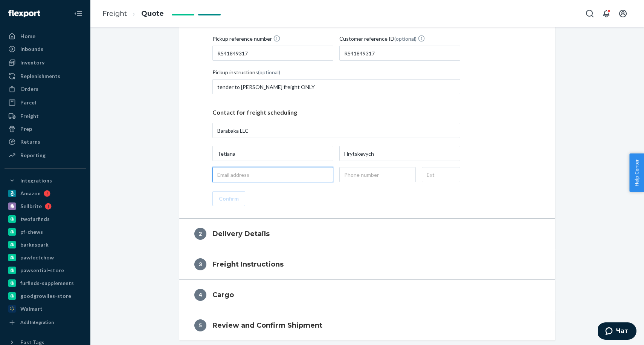  I want to click on a: Add Integration, so click(45, 322).